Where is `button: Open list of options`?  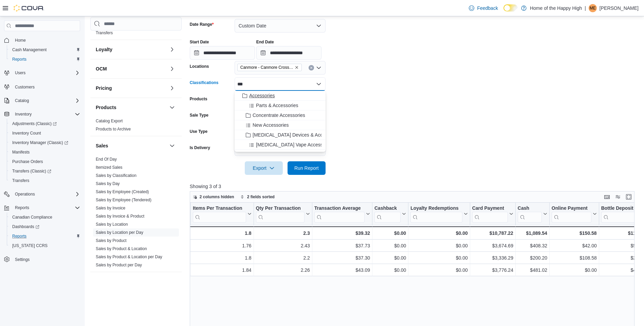
button: Open list of options is located at coordinates (319, 68).